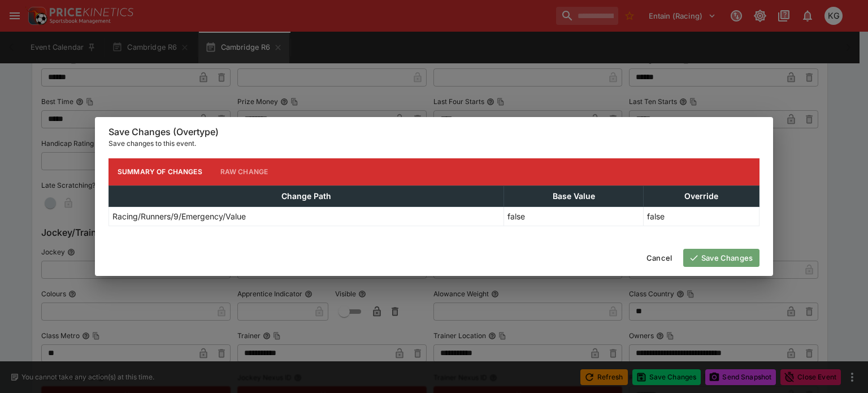  I want to click on th: Base Value, so click(574, 196).